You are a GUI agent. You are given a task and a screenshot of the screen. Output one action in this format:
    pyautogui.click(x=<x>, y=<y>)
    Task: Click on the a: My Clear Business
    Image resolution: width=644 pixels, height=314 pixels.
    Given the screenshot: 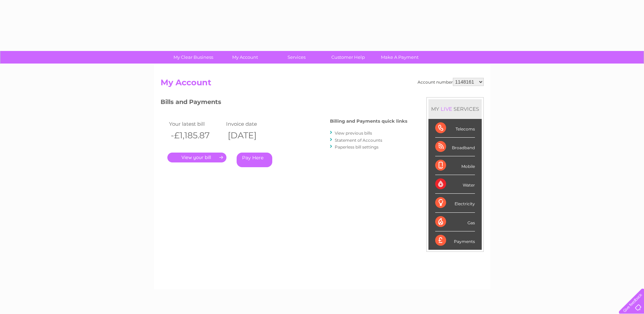 What is the action you would take?
    pyautogui.click(x=193, y=57)
    